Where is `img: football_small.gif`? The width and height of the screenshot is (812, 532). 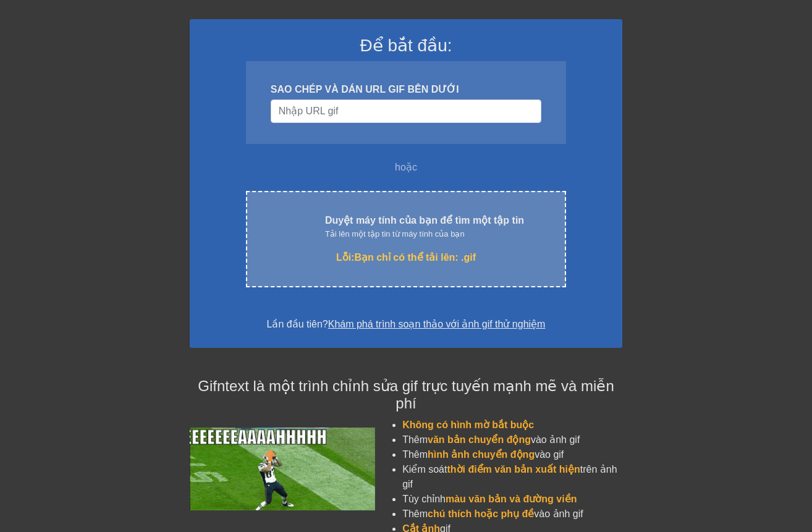 img: football_small.gif is located at coordinates (282, 469).